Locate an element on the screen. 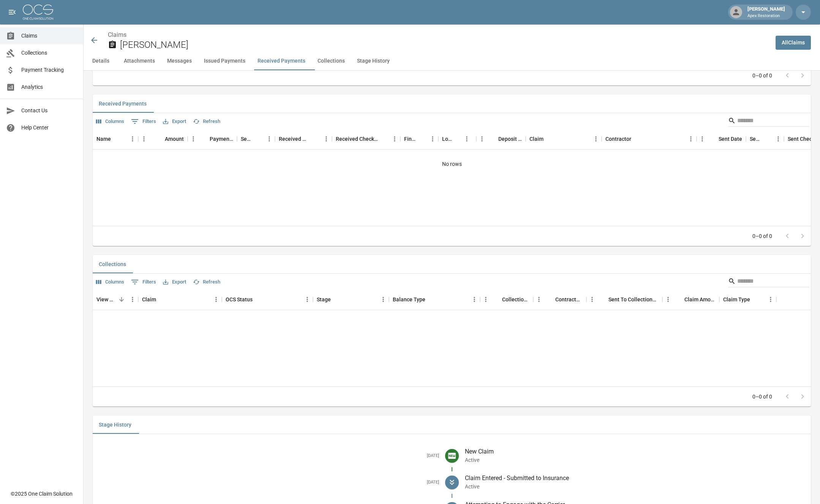 This screenshot has height=504, width=820. button: Refresh is located at coordinates (207, 122).